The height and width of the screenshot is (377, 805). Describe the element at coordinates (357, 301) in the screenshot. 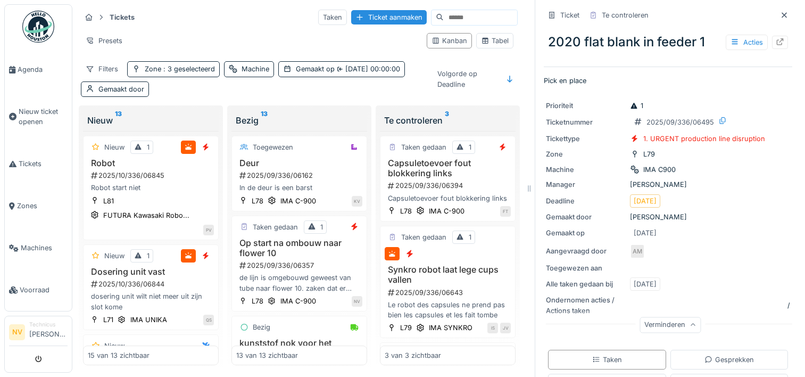

I see `div: NV` at that location.